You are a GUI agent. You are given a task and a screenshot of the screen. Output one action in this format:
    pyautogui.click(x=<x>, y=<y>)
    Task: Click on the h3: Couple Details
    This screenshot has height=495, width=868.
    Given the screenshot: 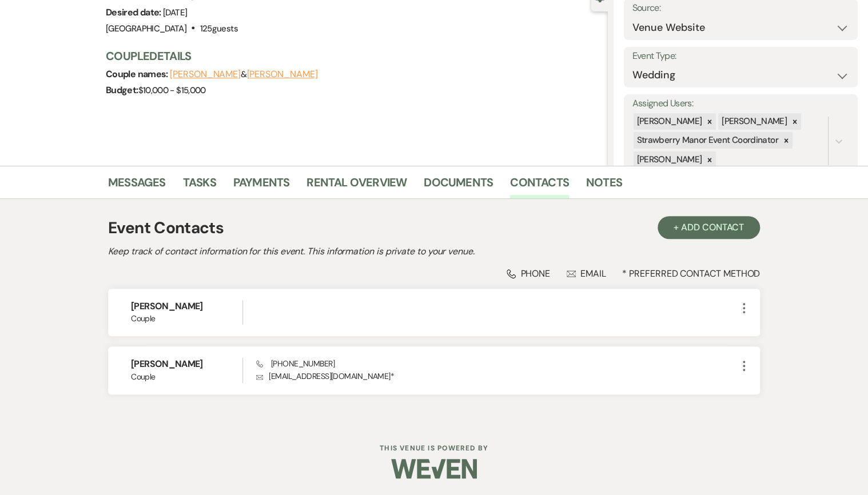 What is the action you would take?
    pyautogui.click(x=351, y=56)
    